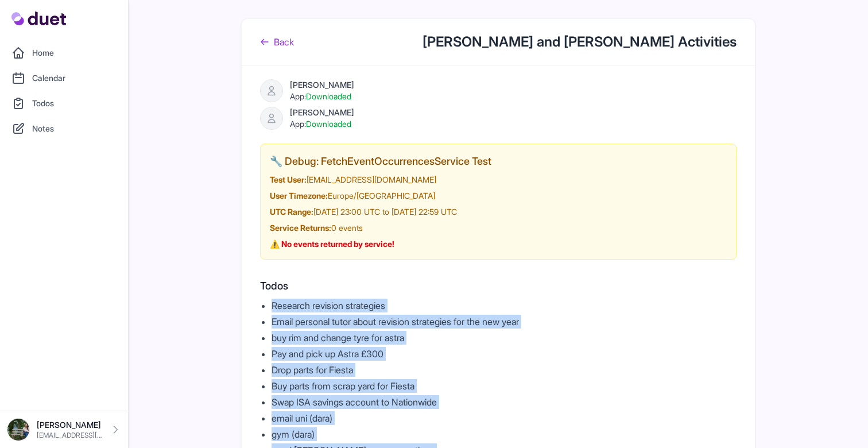 Image resolution: width=868 pixels, height=448 pixels. I want to click on strong: Test User:, so click(288, 179).